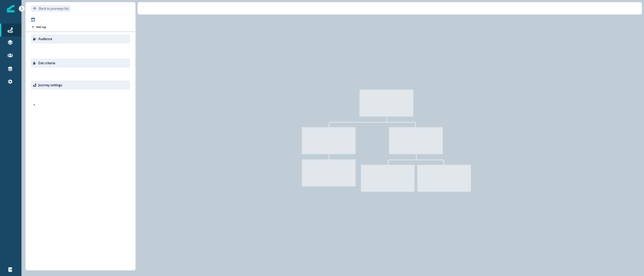 The image size is (644, 276). What do you see at coordinates (51, 8) in the screenshot?
I see `button: Go back` at bounding box center [51, 8].